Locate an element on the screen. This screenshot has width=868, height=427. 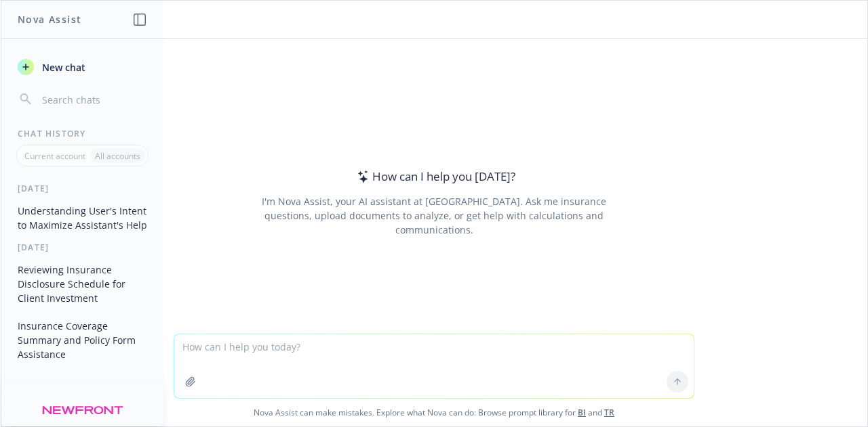
p: All accounts is located at coordinates (117, 156).